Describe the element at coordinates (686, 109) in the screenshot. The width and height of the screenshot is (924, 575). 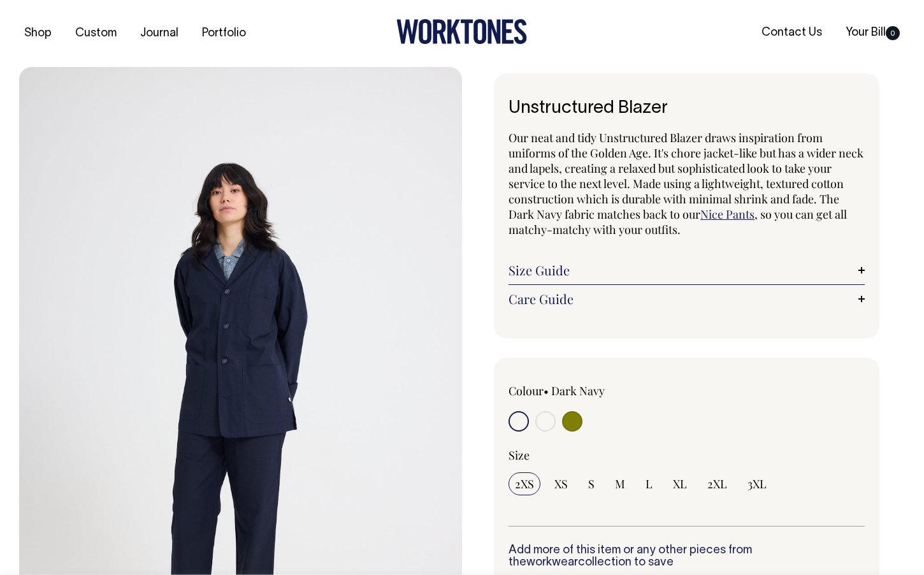
I see `h1: Unstructured Blazer` at that location.